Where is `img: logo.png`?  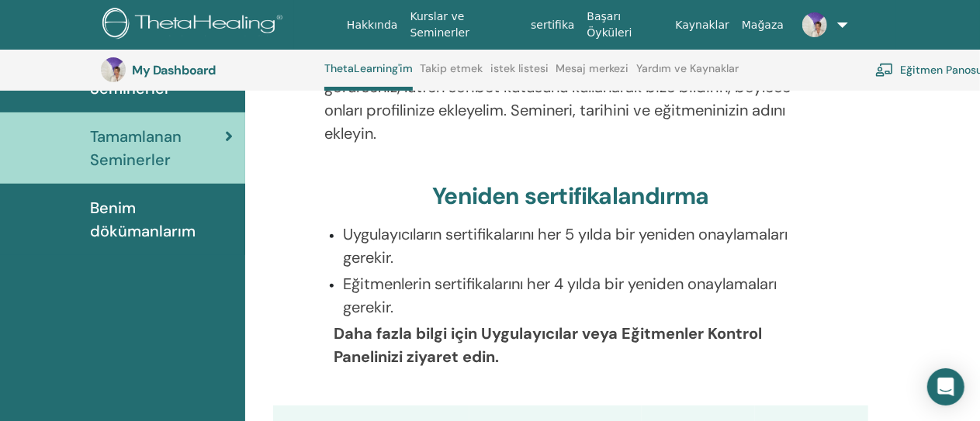
img: logo.png is located at coordinates (195, 25).